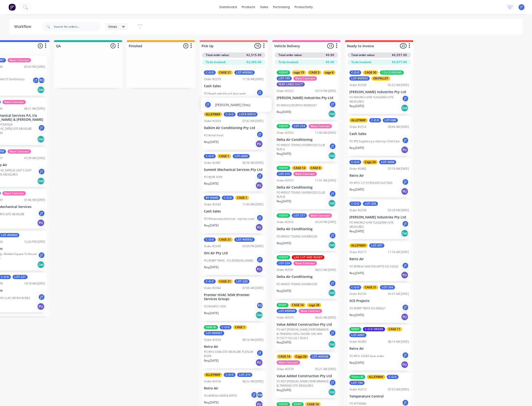 Image resolution: width=532 pixels, height=406 pixels. Describe the element at coordinates (374, 266) in the screenshot. I see `p: PO #FRESH WASTER APPTS P.O-10320` at that location.